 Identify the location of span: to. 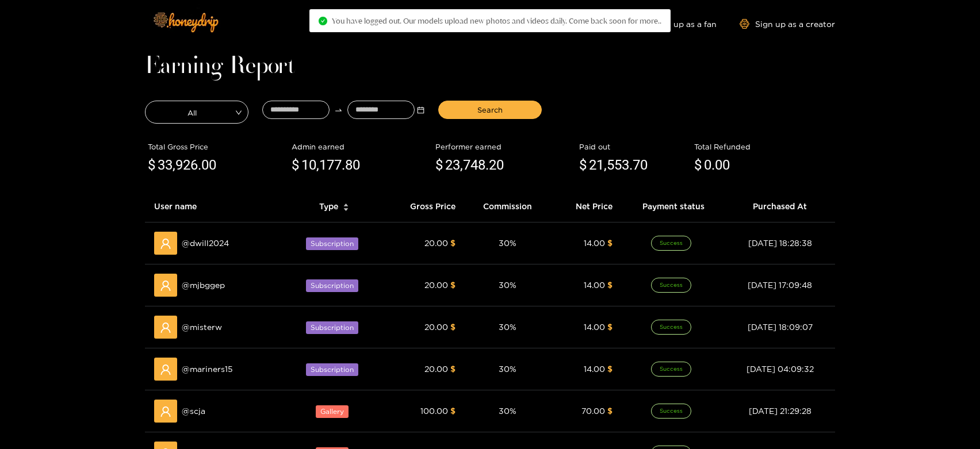
(338, 110).